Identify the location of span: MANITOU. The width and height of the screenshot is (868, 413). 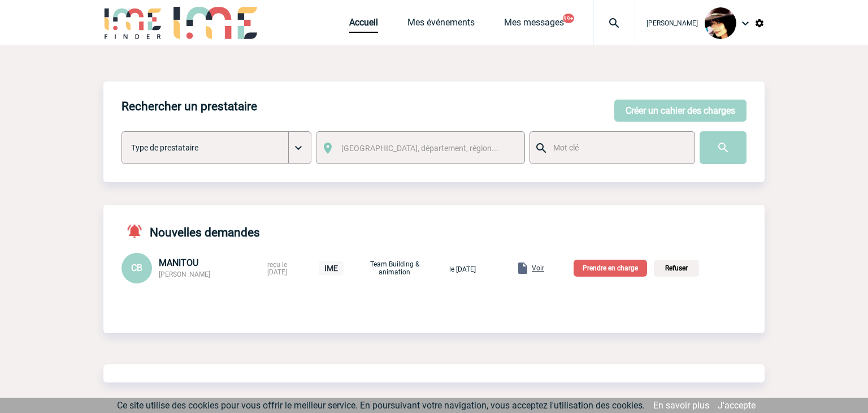
(179, 263).